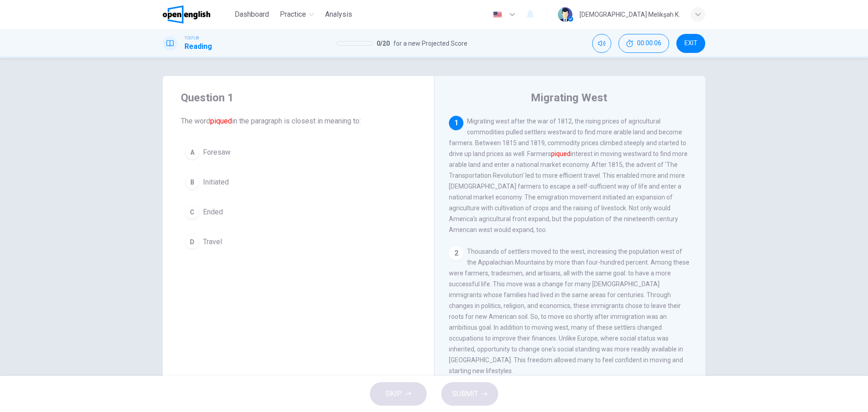 This screenshot has width=868, height=412. Describe the element at coordinates (691, 43) in the screenshot. I see `button: EXIT` at that location.